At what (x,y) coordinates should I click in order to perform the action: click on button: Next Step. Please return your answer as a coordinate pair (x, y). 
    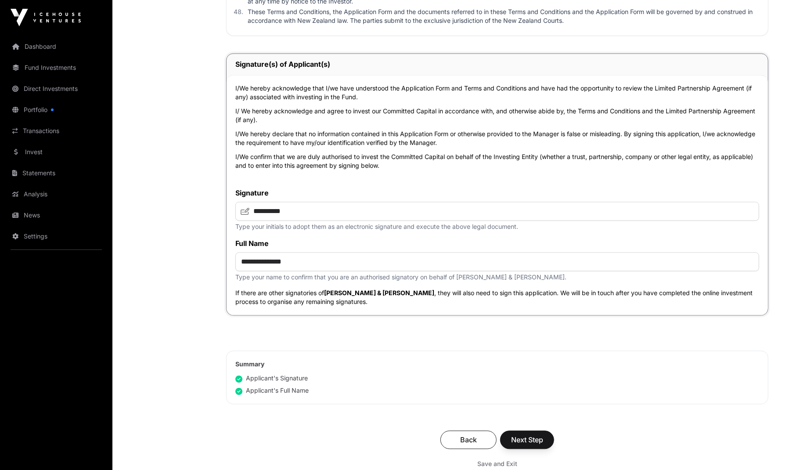
    Looking at the image, I should click on (527, 440).